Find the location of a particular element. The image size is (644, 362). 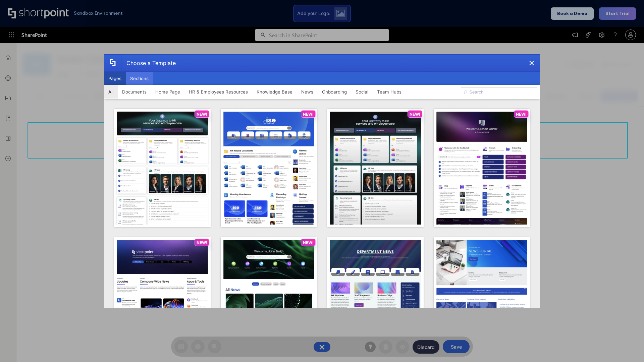

button: Team Hubs is located at coordinates (389, 92).